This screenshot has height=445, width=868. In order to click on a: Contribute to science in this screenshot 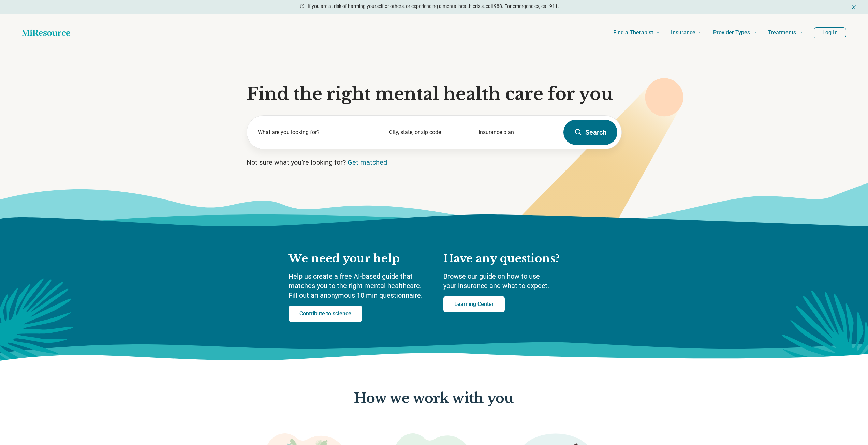, I will do `click(325, 314)`.